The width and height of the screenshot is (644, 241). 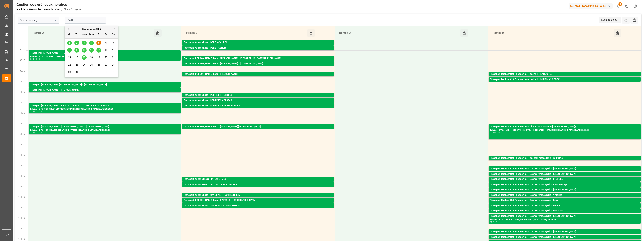 What do you see at coordinates (113, 35) in the screenshot?
I see `div: Su` at bounding box center [113, 35].